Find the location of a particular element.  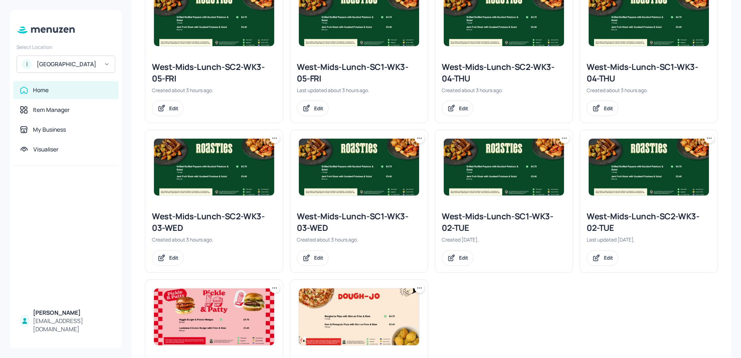

div: West-Mids-Lunch-SC2-WK3-02-TUE is located at coordinates (648, 222).